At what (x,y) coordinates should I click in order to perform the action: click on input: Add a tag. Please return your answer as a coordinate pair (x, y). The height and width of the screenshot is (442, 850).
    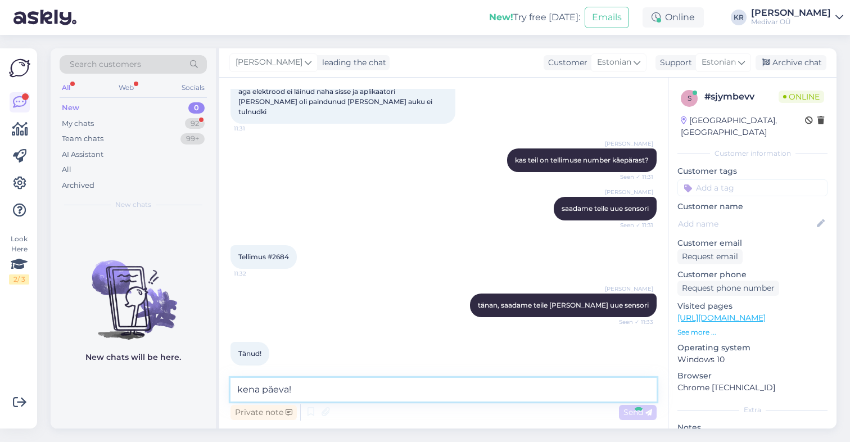
    Looking at the image, I should click on (752, 188).